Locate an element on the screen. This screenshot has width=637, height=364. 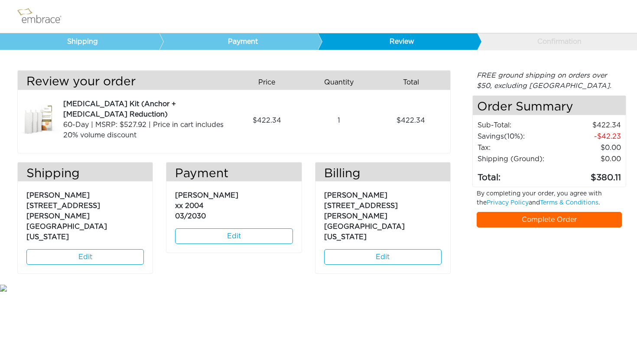
td: Shipping (Ground): is located at coordinates (517, 159).